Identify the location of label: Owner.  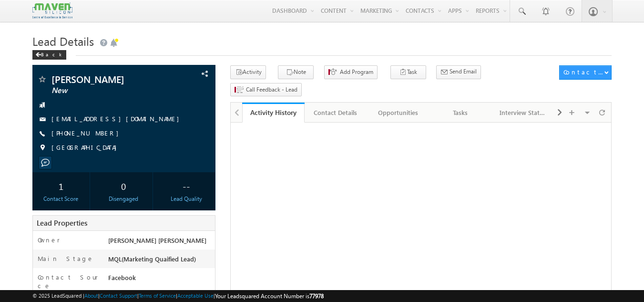
(49, 240).